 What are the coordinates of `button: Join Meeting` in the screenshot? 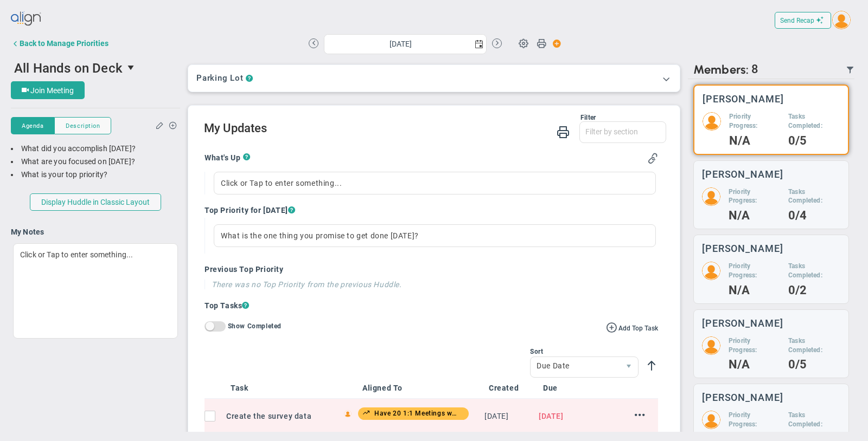 It's located at (48, 90).